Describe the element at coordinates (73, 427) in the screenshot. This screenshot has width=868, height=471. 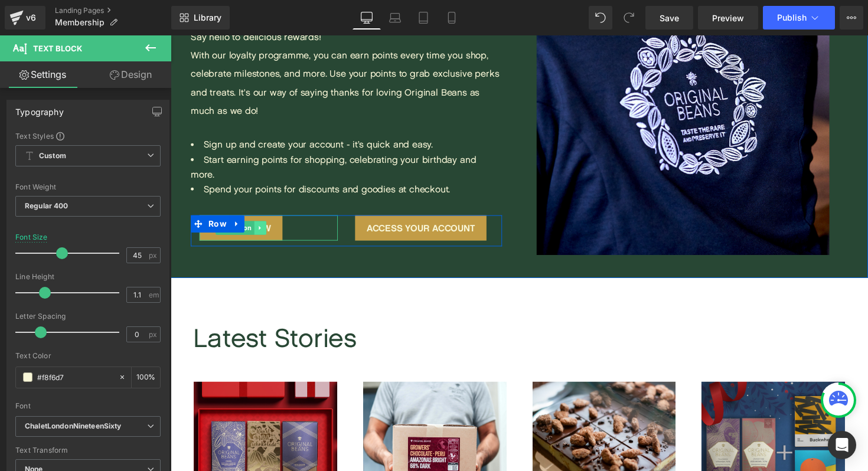
I see `i: ChaletLondonNineteenSixty` at that location.